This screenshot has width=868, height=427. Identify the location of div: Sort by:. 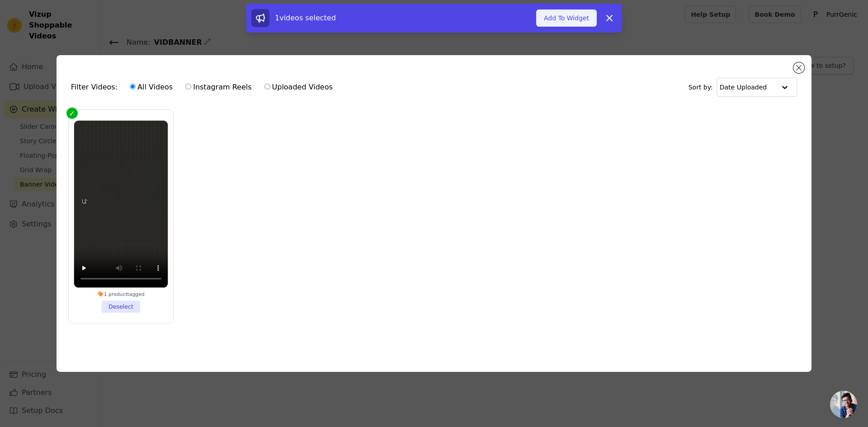
(743, 87).